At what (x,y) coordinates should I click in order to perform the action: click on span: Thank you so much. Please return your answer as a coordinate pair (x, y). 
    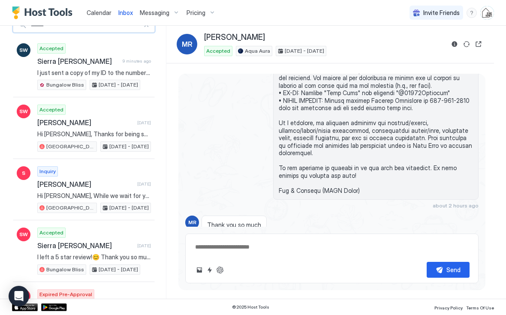
    Looking at the image, I should click on (234, 225).